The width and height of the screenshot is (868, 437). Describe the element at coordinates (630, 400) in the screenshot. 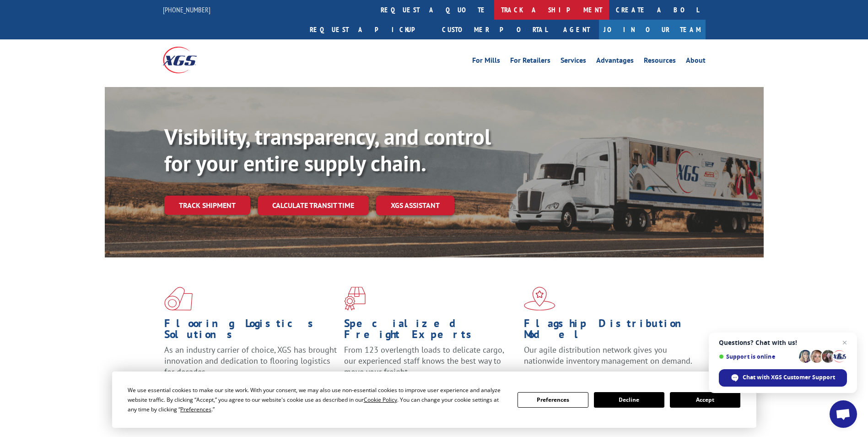

I see `button: Decline` at that location.